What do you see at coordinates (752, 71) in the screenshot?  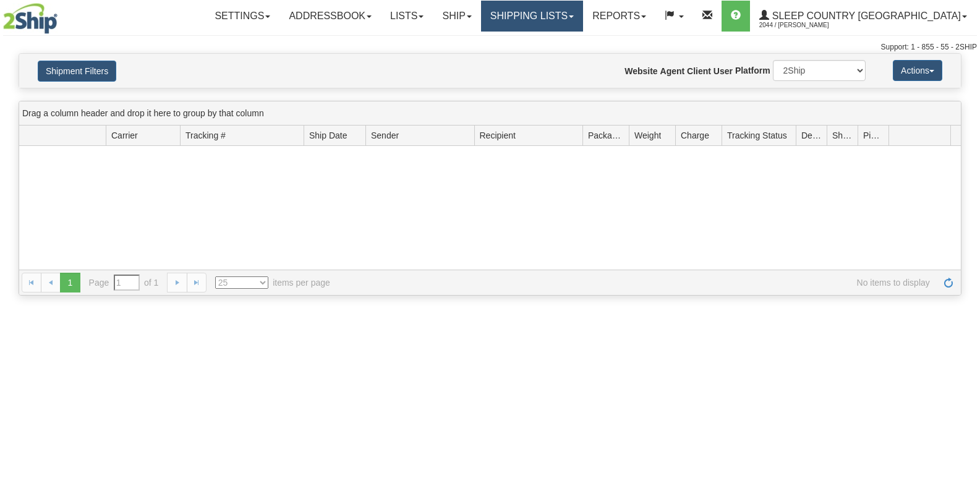 I see `label: Platform` at bounding box center [752, 71].